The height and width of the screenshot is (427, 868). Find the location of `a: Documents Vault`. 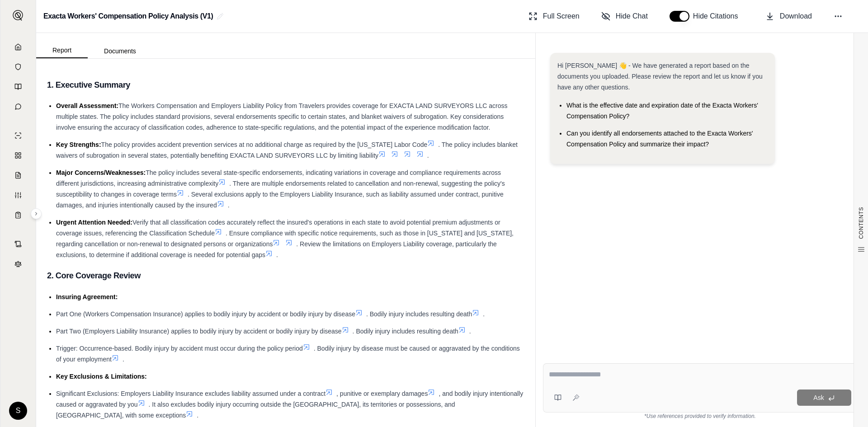

a: Documents Vault is located at coordinates (18, 67).